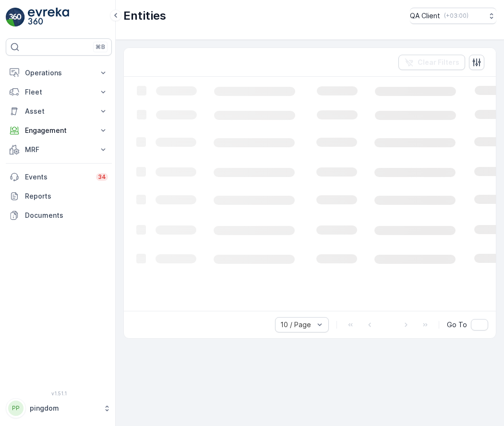 This screenshot has width=504, height=426. What do you see at coordinates (431, 62) in the screenshot?
I see `button: Clear Filters` at bounding box center [431, 62].